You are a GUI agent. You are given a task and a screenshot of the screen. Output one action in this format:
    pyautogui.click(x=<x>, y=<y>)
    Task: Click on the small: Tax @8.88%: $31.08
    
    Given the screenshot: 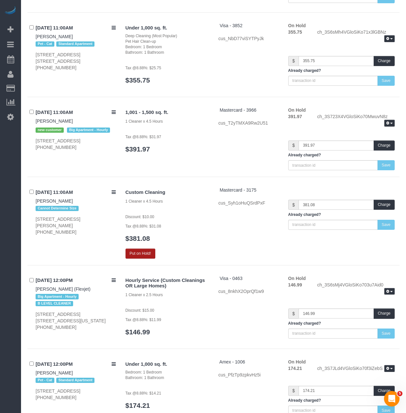 What is the action you would take?
    pyautogui.click(x=143, y=226)
    